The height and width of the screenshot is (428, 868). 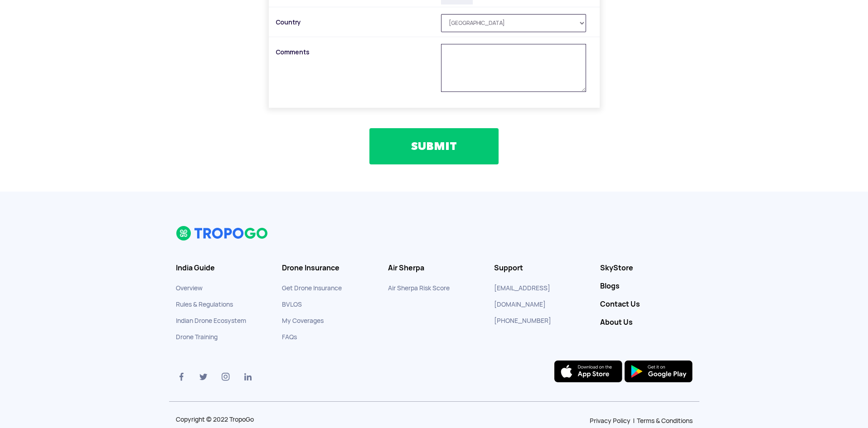 I want to click on a: Contact Us, so click(x=646, y=305).